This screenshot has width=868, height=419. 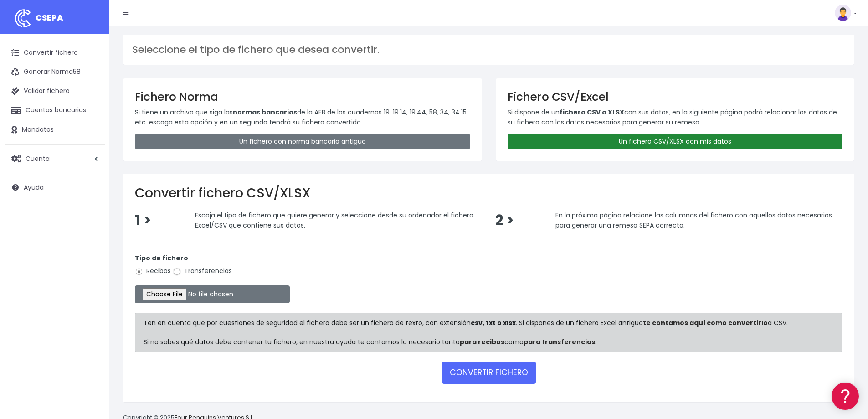 What do you see at coordinates (265, 112) in the screenshot?
I see `strong: normas bancarias` at bounding box center [265, 112].